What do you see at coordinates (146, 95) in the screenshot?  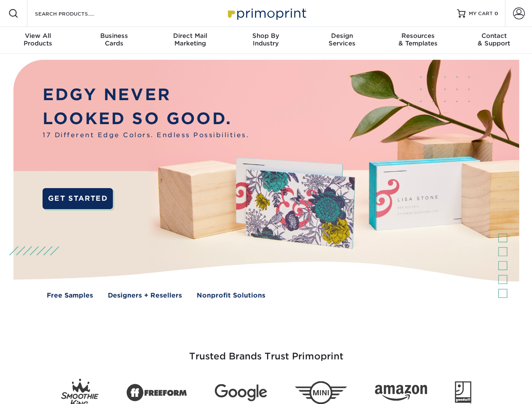 I see `p: EDGY NEVER` at bounding box center [146, 95].